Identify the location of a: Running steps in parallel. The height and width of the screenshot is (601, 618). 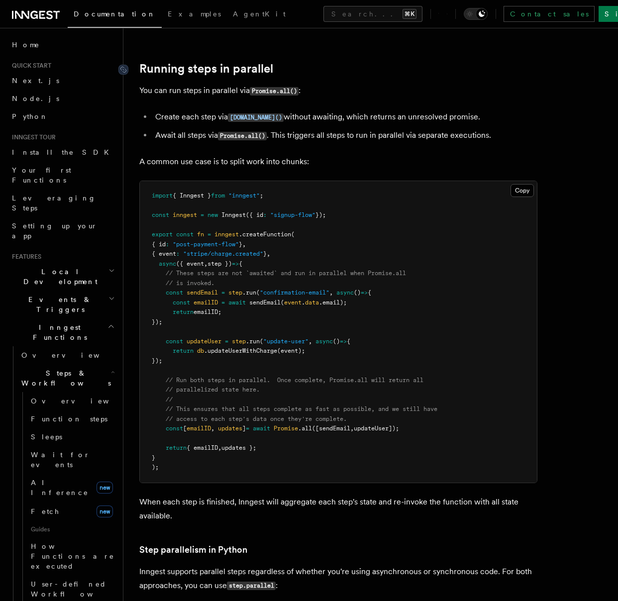
(206, 69).